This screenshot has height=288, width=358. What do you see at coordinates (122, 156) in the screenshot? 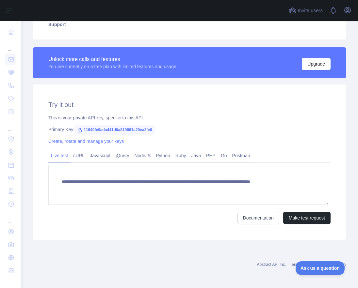
I see `a: jQuery` at bounding box center [122, 156].